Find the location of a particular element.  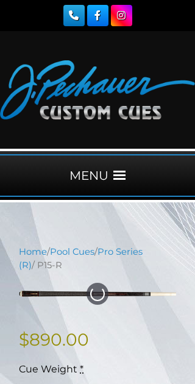

span: Cue Weight is located at coordinates (48, 368).